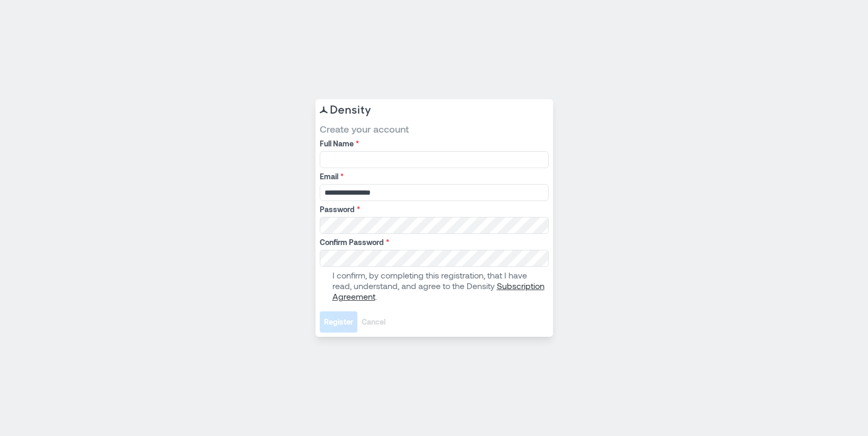 Image resolution: width=868 pixels, height=436 pixels. I want to click on span: Register, so click(338, 322).